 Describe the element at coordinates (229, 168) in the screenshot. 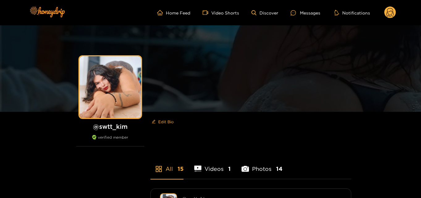

I see `span: 1` at that location.